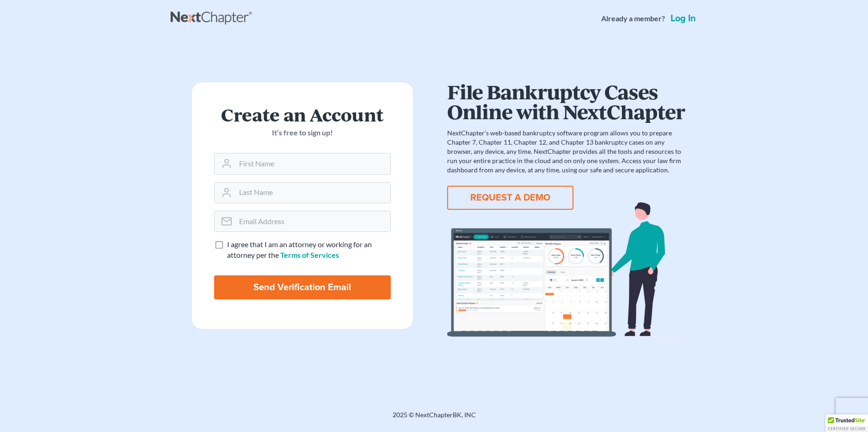 This screenshot has width=868, height=432. What do you see at coordinates (566, 269) in the screenshot?
I see `img: dashboard-867a026336fddd4d87f0941869007d5e2a59e2bc3a7d80a2916e9f42c0117099.svg` at bounding box center [566, 269].